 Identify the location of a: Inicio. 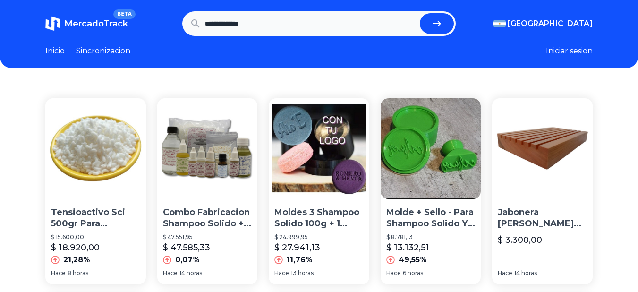
(55, 51).